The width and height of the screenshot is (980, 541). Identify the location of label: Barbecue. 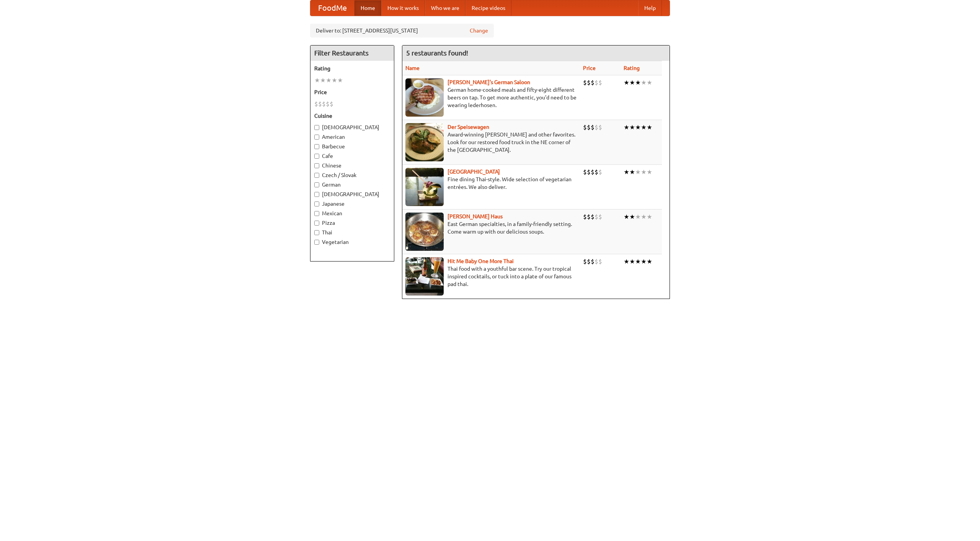
(352, 146).